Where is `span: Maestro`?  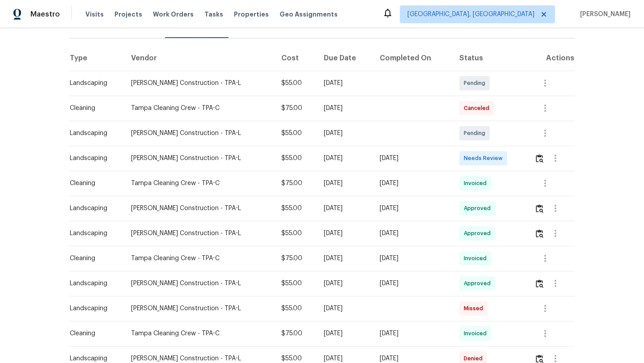
span: Maestro is located at coordinates (45, 15).